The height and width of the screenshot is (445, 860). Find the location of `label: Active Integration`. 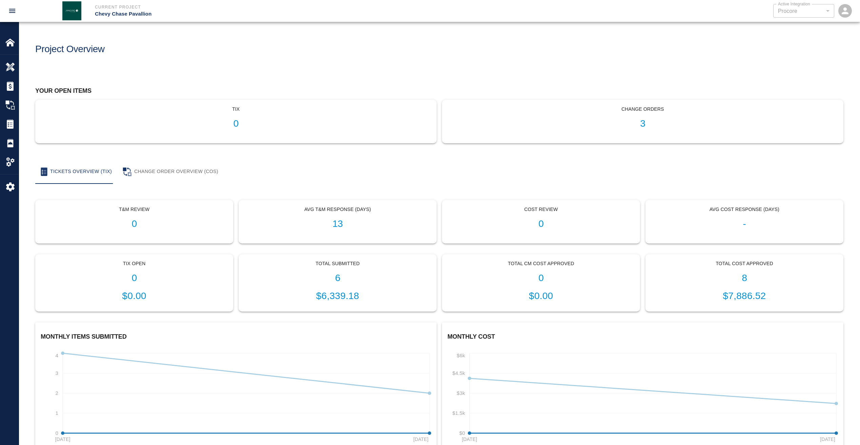

label: Active Integration is located at coordinates (794, 4).